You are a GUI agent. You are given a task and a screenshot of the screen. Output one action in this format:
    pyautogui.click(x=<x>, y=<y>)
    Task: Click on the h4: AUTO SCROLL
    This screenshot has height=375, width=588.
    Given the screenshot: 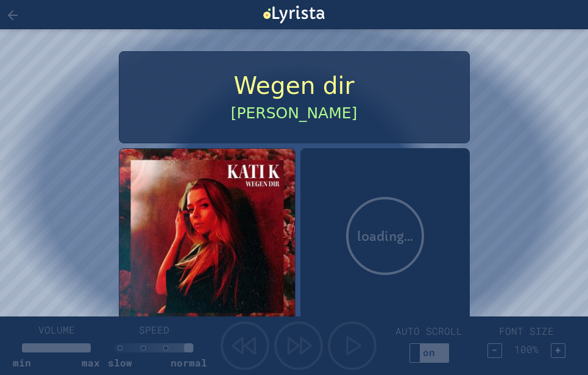 What is the action you would take?
    pyautogui.click(x=429, y=331)
    